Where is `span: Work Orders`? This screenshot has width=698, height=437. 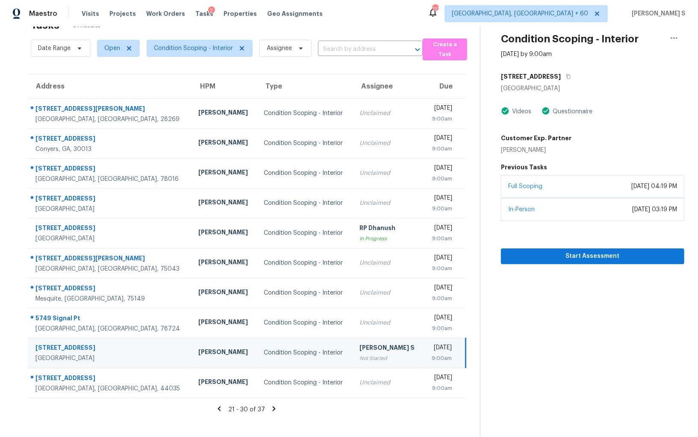
span: Work Orders is located at coordinates (165, 14).